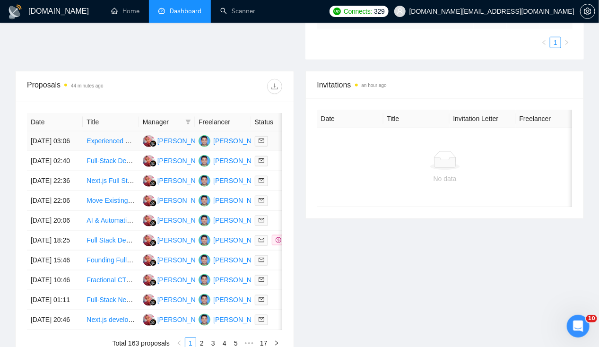  I want to click on img: upwork-logo.png, so click(337, 11).